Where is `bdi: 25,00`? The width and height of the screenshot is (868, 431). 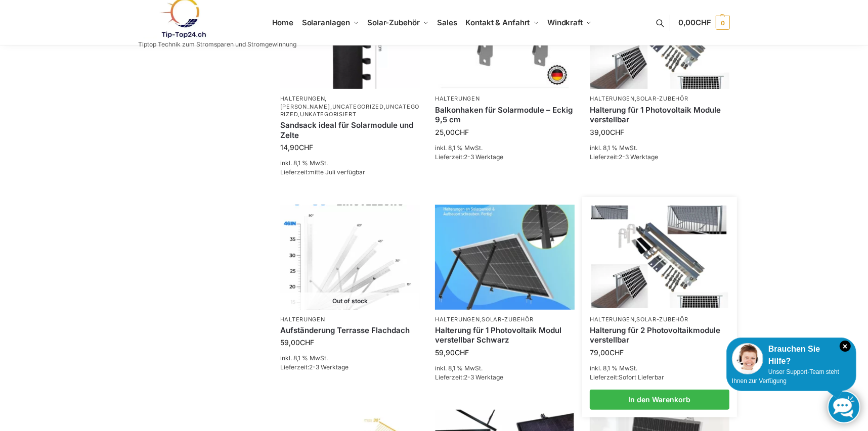 bdi: 25,00 is located at coordinates (452, 132).